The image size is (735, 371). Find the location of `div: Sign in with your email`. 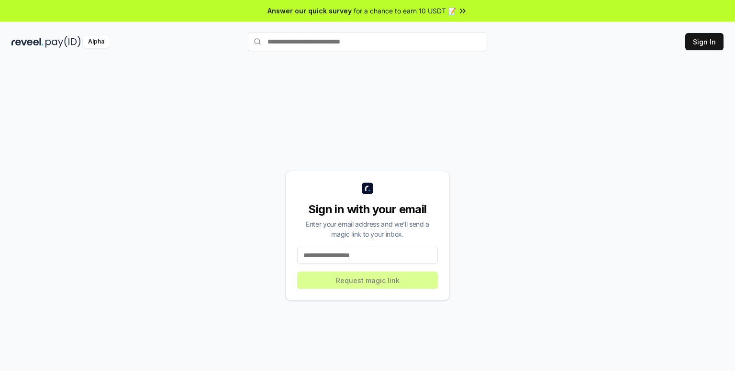

div: Sign in with your email is located at coordinates (368, 210).